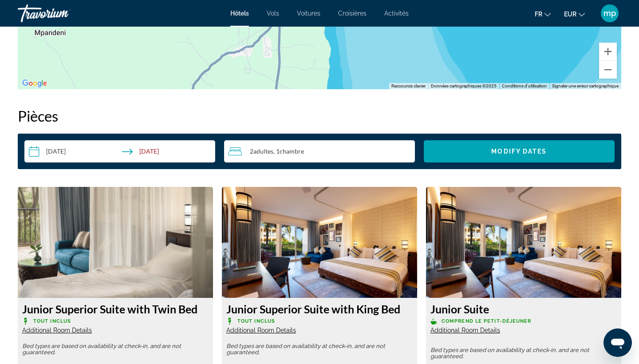  What do you see at coordinates (273, 13) in the screenshot?
I see `span: Vols` at bounding box center [273, 13].